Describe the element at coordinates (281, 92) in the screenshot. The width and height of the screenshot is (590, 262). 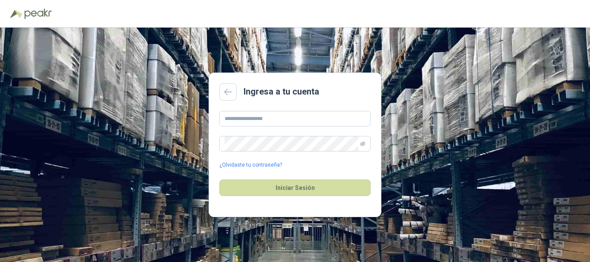
I see `h2: Ingresa a tu cuenta` at that location.